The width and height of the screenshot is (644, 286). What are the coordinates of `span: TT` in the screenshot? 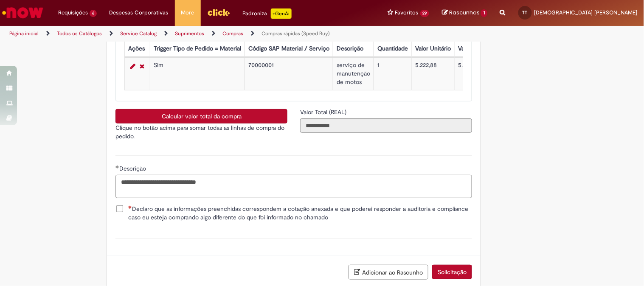 It's located at (525, 13).